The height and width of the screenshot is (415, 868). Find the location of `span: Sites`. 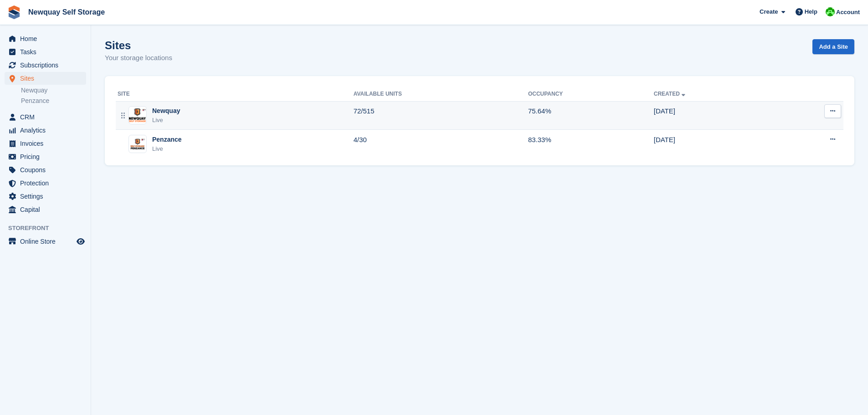

span: Sites is located at coordinates (47, 78).